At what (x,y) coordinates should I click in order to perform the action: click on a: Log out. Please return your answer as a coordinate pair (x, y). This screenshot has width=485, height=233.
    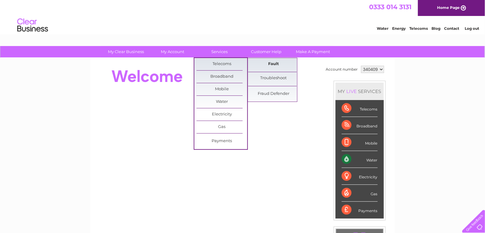
    Looking at the image, I should click on (472, 28).